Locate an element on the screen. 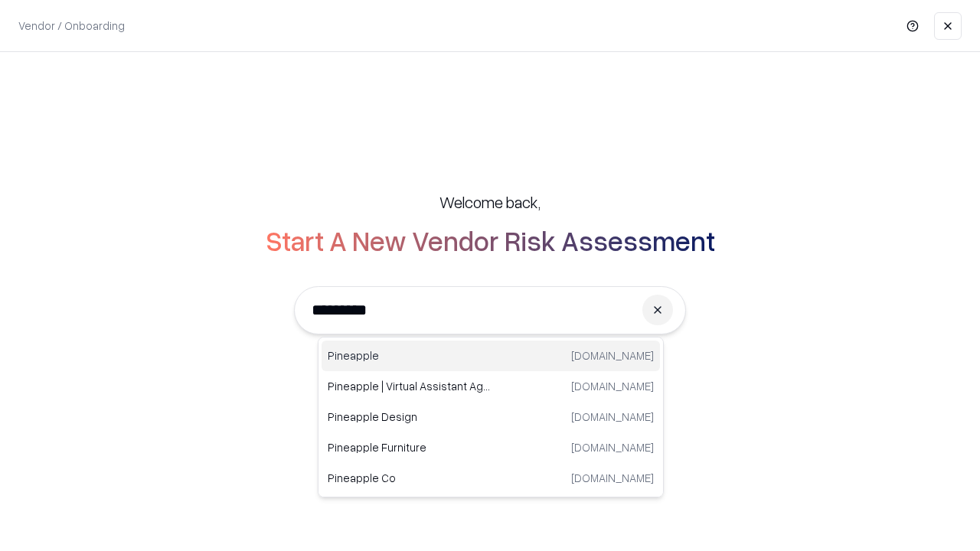  h5: Welcome back, is located at coordinates (490, 202).